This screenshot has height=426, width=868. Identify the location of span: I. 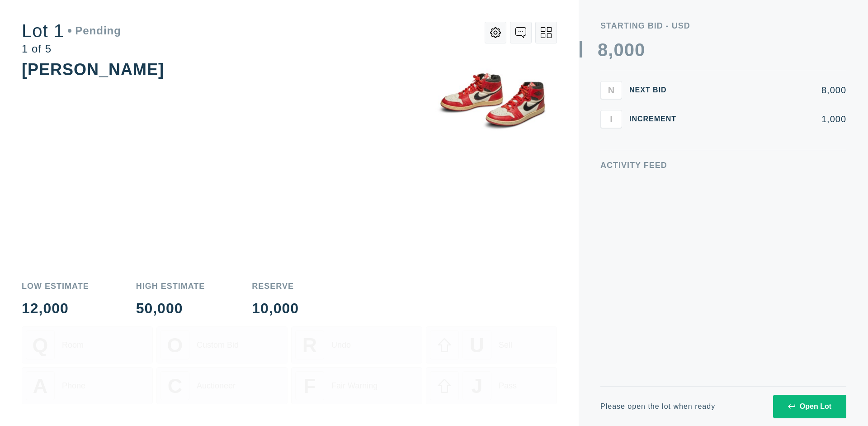
(611, 118).